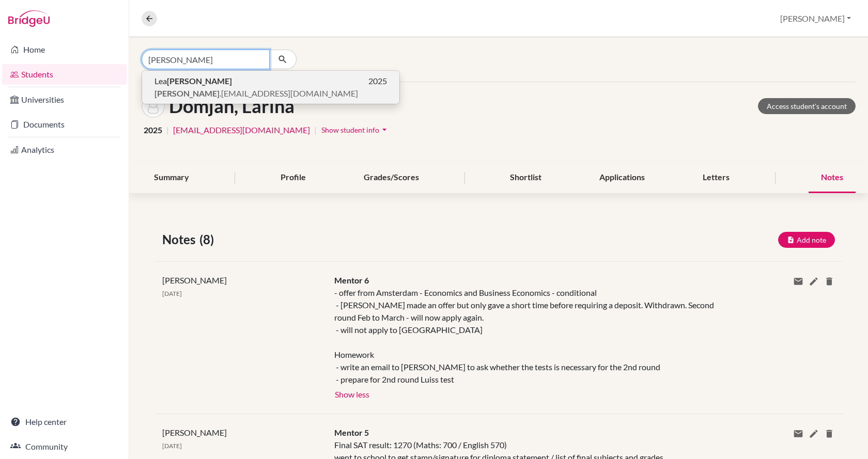 The height and width of the screenshot is (459, 868). I want to click on h1: Domján, Larina, so click(231, 106).